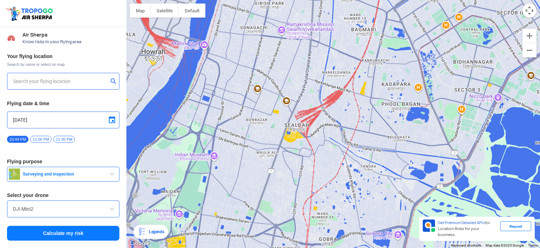 The width and height of the screenshot is (540, 248). What do you see at coordinates (155, 232) in the screenshot?
I see `div: Legends` at bounding box center [155, 232].